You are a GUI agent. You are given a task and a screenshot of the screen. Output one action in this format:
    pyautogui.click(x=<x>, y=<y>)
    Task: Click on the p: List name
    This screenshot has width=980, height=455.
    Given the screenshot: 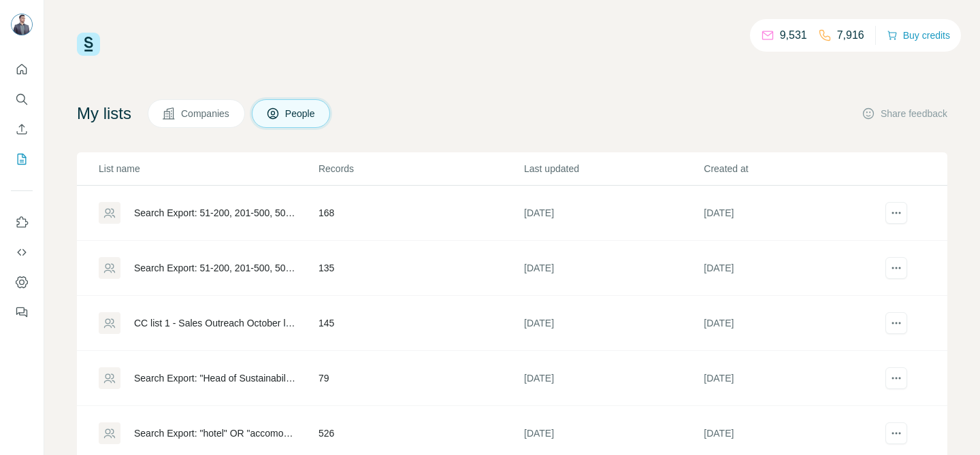 What is the action you would take?
    pyautogui.click(x=207, y=169)
    